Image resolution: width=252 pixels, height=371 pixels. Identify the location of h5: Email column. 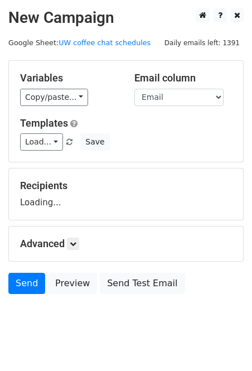
(183, 78).